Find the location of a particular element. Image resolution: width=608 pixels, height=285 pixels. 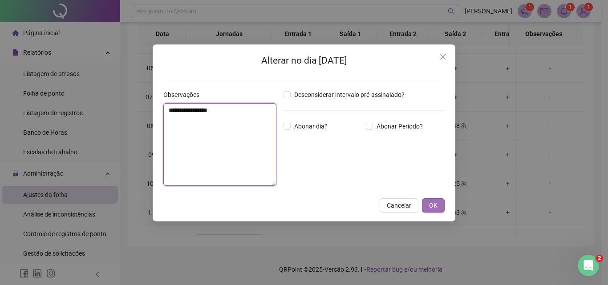

button: Cancelar is located at coordinates (399, 205).